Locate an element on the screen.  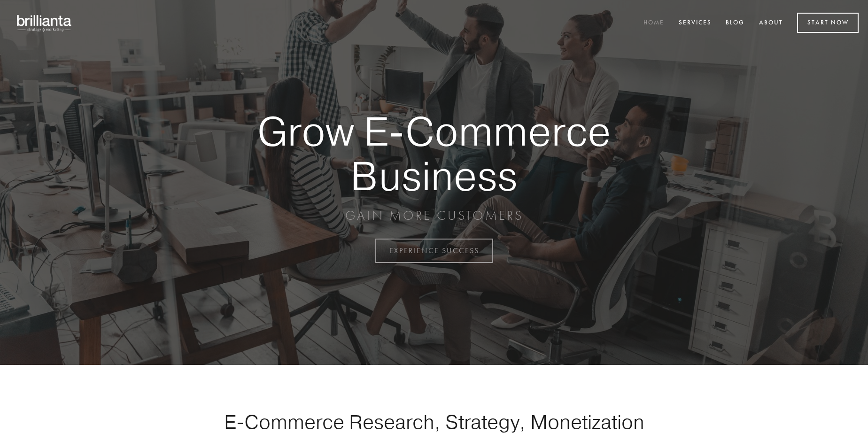
a: About is located at coordinates (771, 23).